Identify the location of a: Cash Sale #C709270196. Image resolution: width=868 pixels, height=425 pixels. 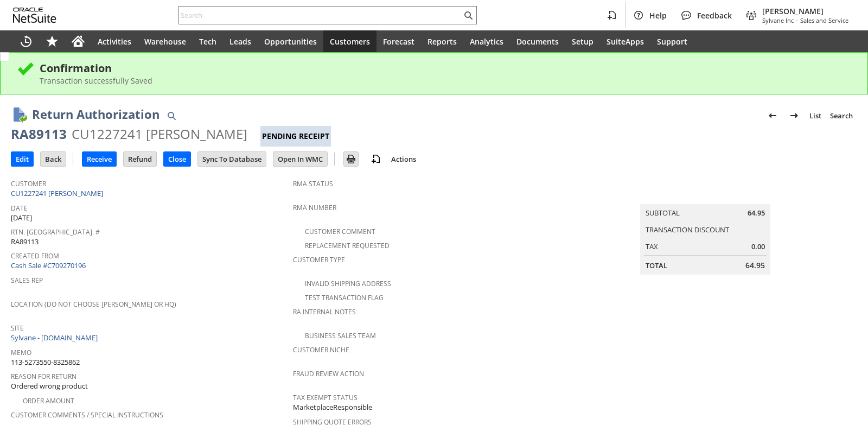
(48, 266).